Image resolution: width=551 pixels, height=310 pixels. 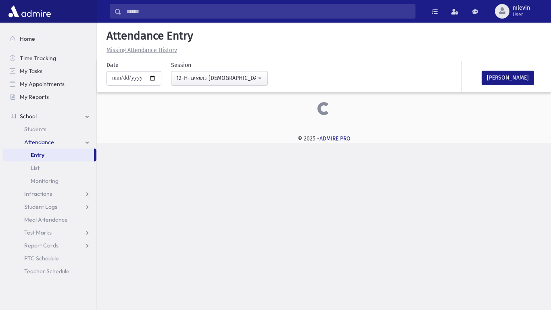 I want to click on span: Infractions, so click(x=38, y=194).